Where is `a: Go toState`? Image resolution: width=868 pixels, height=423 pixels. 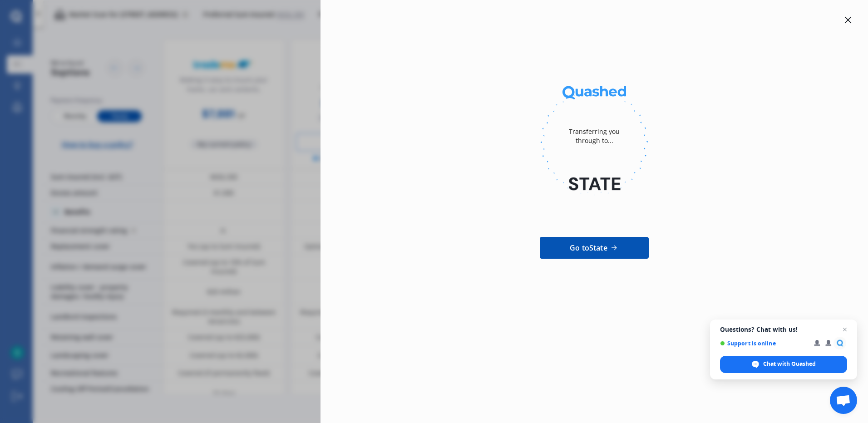
a: Go toState is located at coordinates (594, 247).